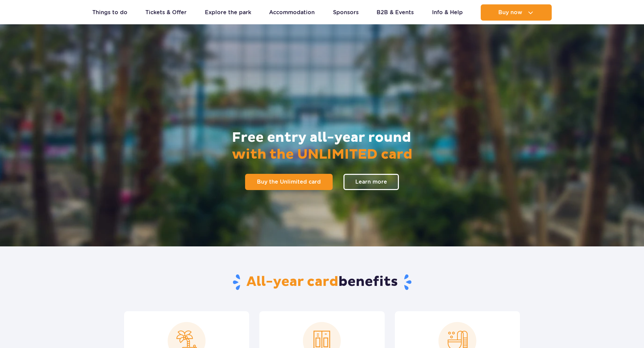 The height and width of the screenshot is (348, 644). I want to click on a: B2B & Events, so click(395, 12).